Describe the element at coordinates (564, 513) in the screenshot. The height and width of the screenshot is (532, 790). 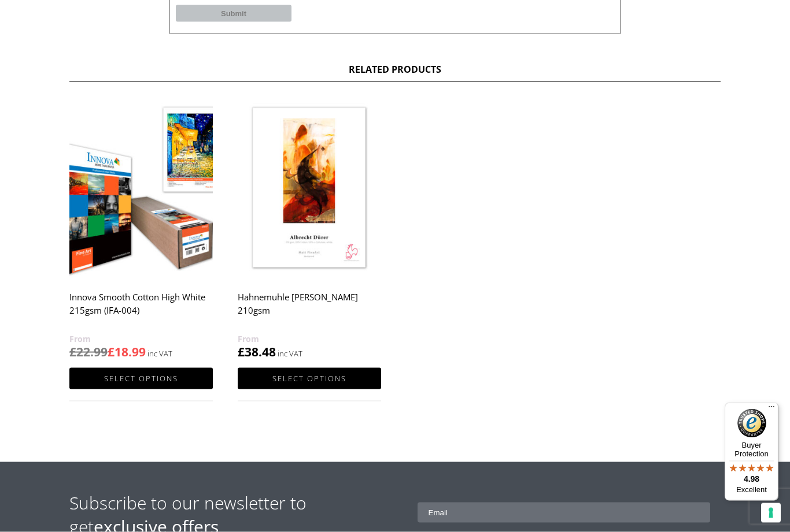
I see `input: Email` at that location.